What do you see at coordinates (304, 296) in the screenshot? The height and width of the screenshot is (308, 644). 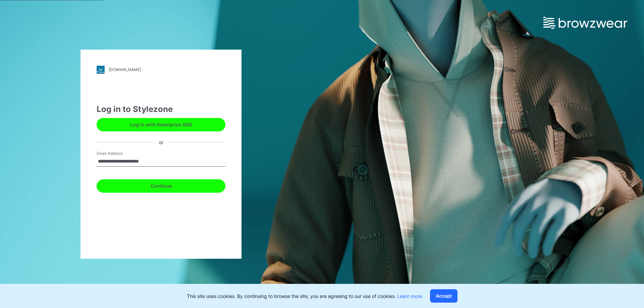 I see `p: This site uses cookies. By continuing to browse the site, you are agreeing to our use of cookies.` at bounding box center [304, 296].